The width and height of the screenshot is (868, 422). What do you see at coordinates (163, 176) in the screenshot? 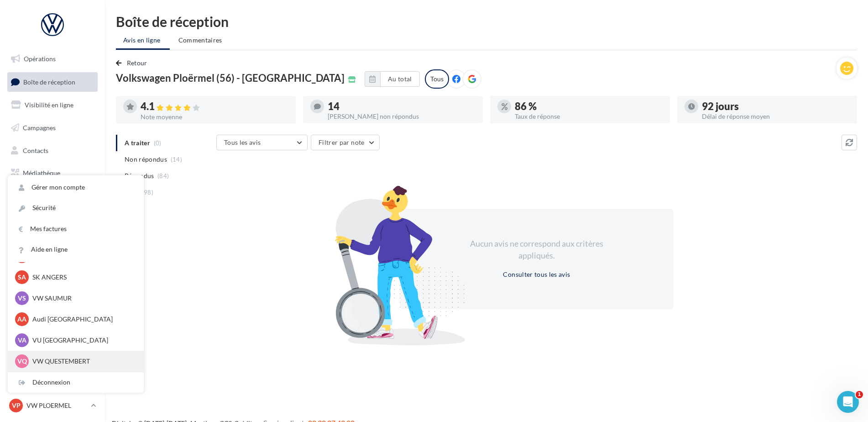
I see `span: (84)` at bounding box center [163, 176].